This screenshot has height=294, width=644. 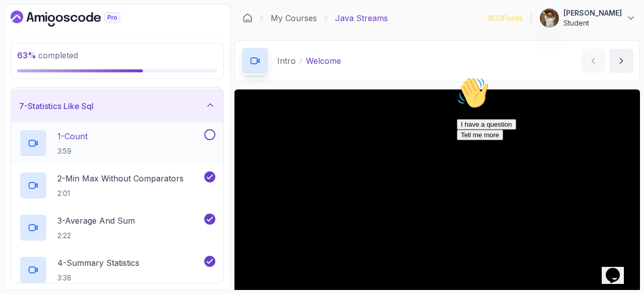 What do you see at coordinates (96, 220) in the screenshot?
I see `p: 3 - Average And Sum` at bounding box center [96, 220].